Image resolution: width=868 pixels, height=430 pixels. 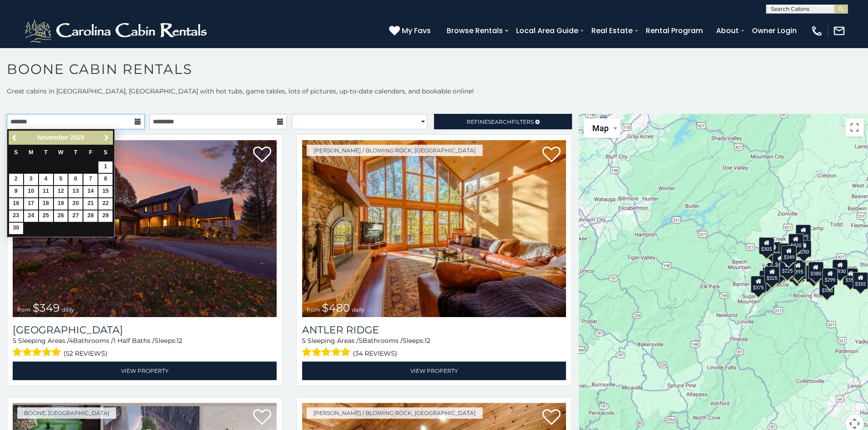 I want to click on span: Next, so click(x=106, y=138).